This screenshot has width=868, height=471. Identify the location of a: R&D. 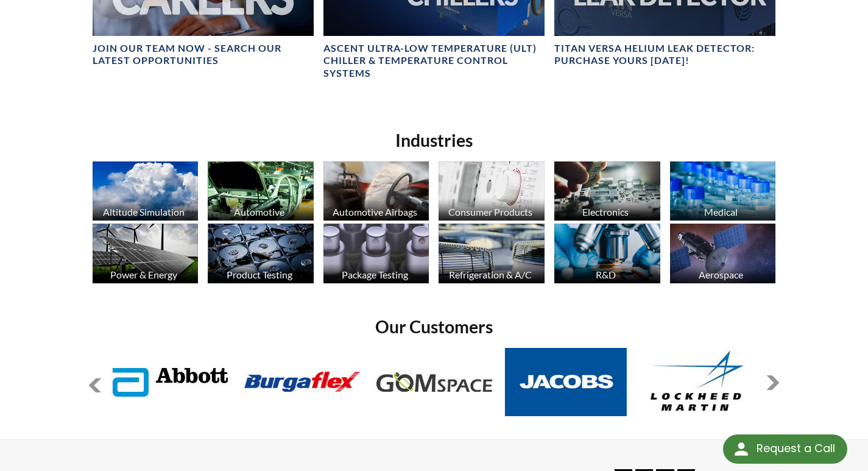
(607, 255).